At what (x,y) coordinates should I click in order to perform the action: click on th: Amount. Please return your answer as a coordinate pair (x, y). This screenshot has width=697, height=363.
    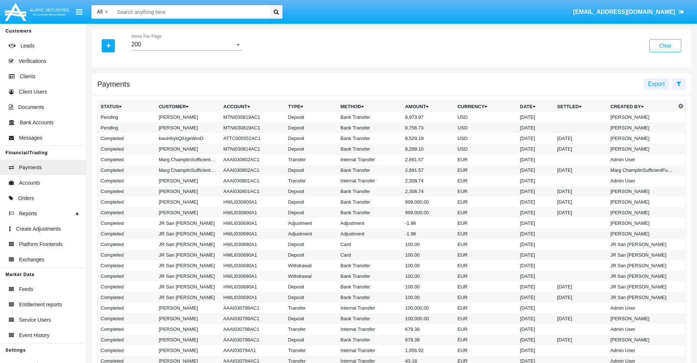
    Looking at the image, I should click on (428, 107).